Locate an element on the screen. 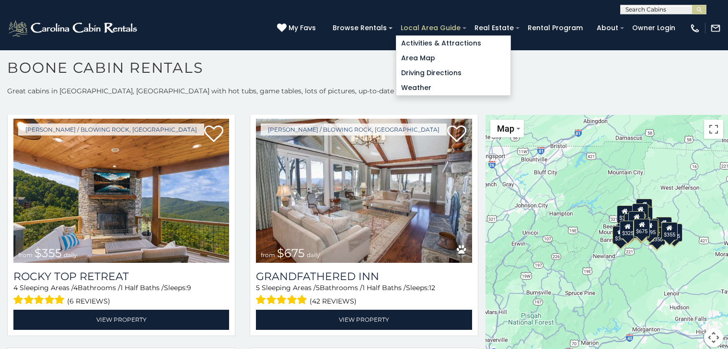 This screenshot has width=728, height=349. span: $675 is located at coordinates (291, 253).